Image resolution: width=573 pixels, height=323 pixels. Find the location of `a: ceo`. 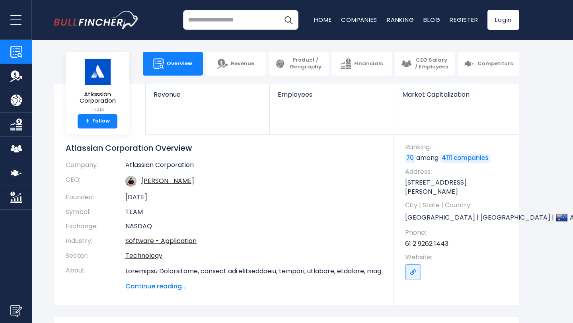

a: ceo is located at coordinates (167, 181).